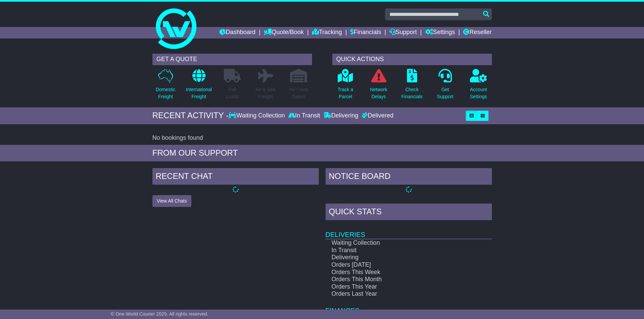 The width and height of the screenshot is (644, 319). Describe the element at coordinates (341, 116) in the screenshot. I see `div: Delivering` at that location.